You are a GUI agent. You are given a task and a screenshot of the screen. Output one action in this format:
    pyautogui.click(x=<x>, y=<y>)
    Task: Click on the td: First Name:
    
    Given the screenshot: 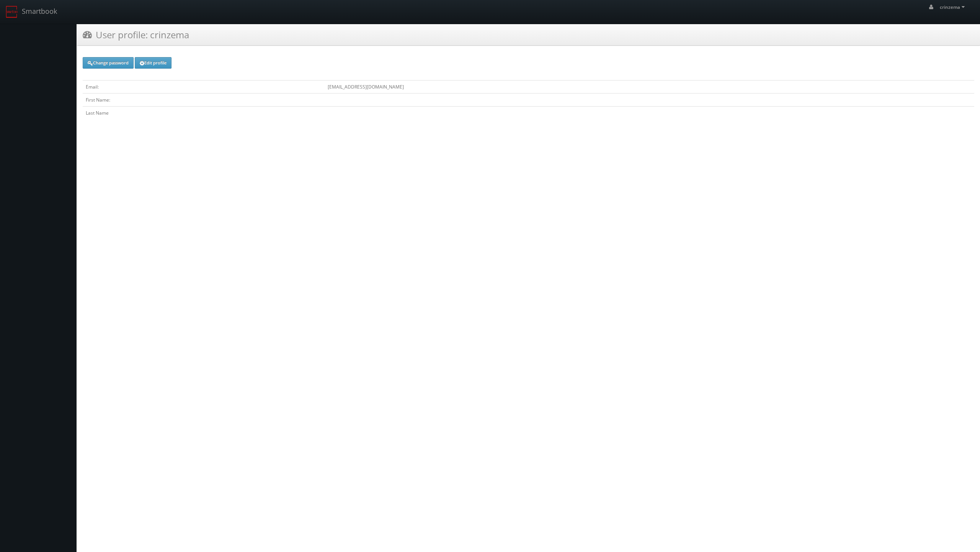 What is the action you would take?
    pyautogui.click(x=204, y=100)
    